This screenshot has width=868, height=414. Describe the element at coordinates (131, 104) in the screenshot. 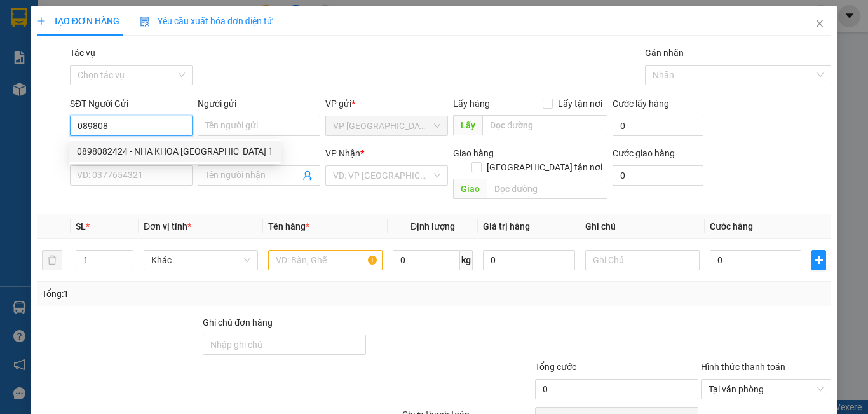

I see `div: SĐT Người Gửi` at that location.